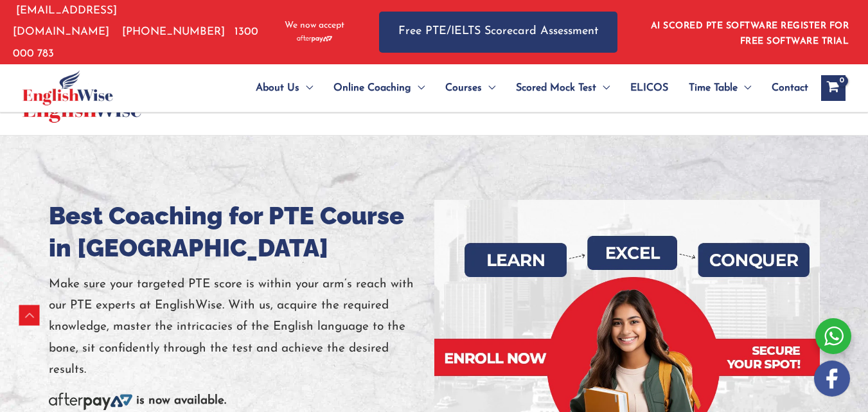 This screenshot has width=868, height=412. Describe the element at coordinates (833, 378) in the screenshot. I see `img: white-facebook.png` at that location.